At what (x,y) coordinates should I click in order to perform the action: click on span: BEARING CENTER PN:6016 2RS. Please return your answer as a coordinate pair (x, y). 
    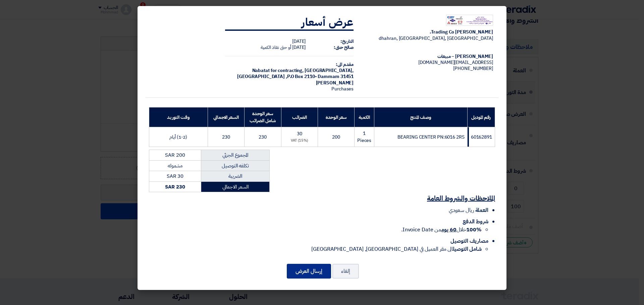
    Looking at the image, I should click on (431, 137).